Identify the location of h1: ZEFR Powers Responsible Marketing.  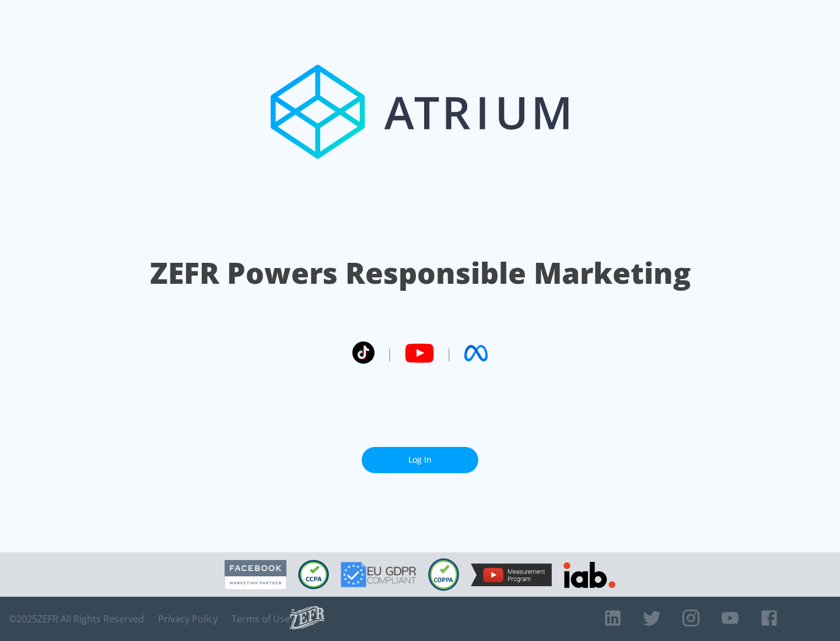
(420, 272).